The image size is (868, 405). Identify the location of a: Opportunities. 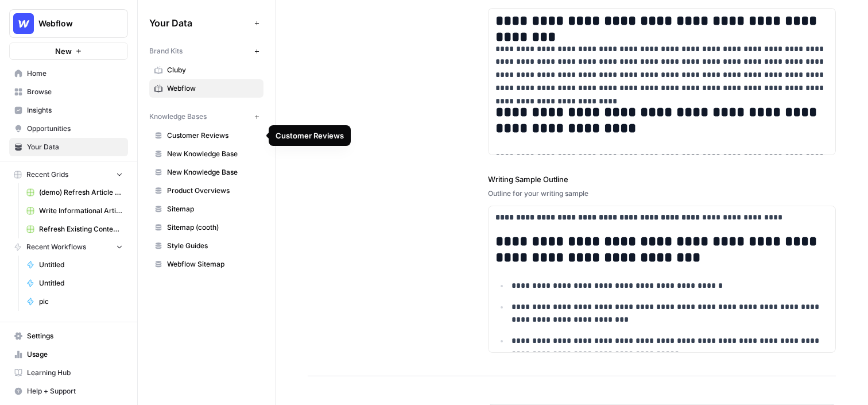
(69, 129).